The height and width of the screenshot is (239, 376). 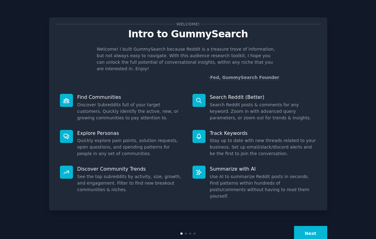 I want to click on p: Track Keywords, so click(x=263, y=133).